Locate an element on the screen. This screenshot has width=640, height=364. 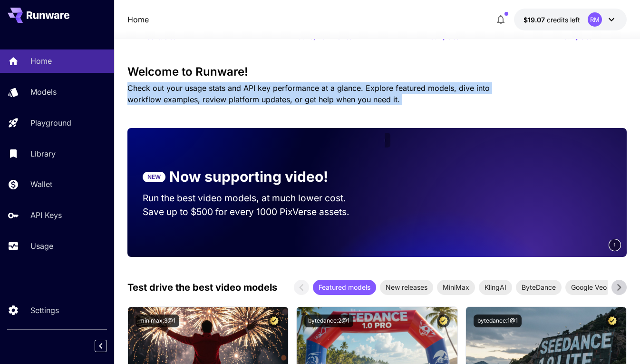
p: Models is located at coordinates (43, 92).